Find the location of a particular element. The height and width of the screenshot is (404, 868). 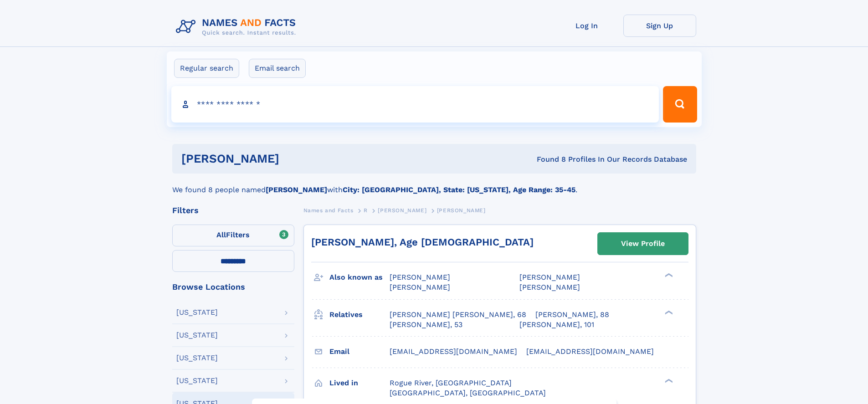

span: R is located at coordinates (366, 210).